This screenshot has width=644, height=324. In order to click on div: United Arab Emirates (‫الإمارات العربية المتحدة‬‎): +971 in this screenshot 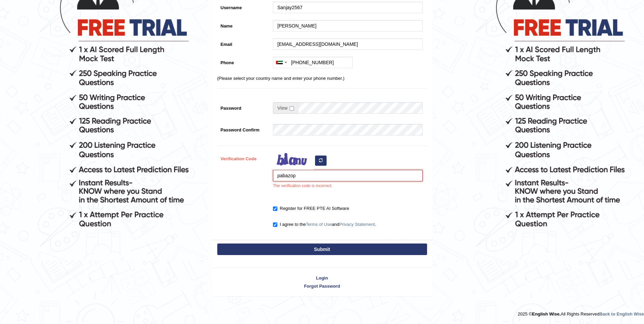, I will do `click(281, 63)`.